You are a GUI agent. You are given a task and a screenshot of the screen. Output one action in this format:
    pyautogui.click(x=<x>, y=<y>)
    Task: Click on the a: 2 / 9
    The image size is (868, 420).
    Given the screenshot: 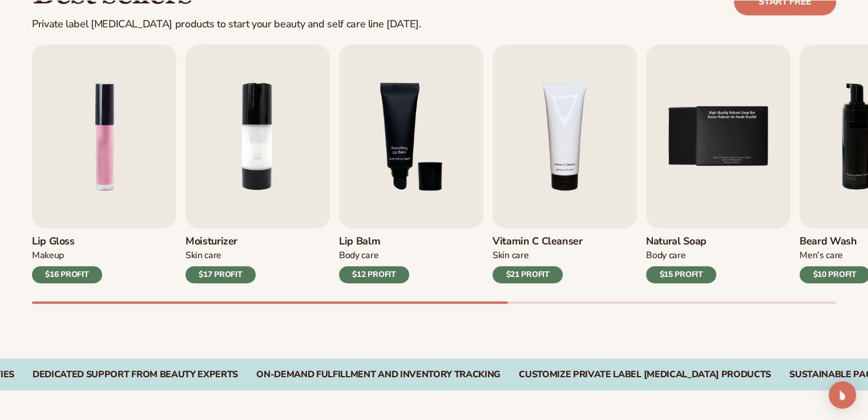 What is the action you would take?
    pyautogui.click(x=257, y=164)
    